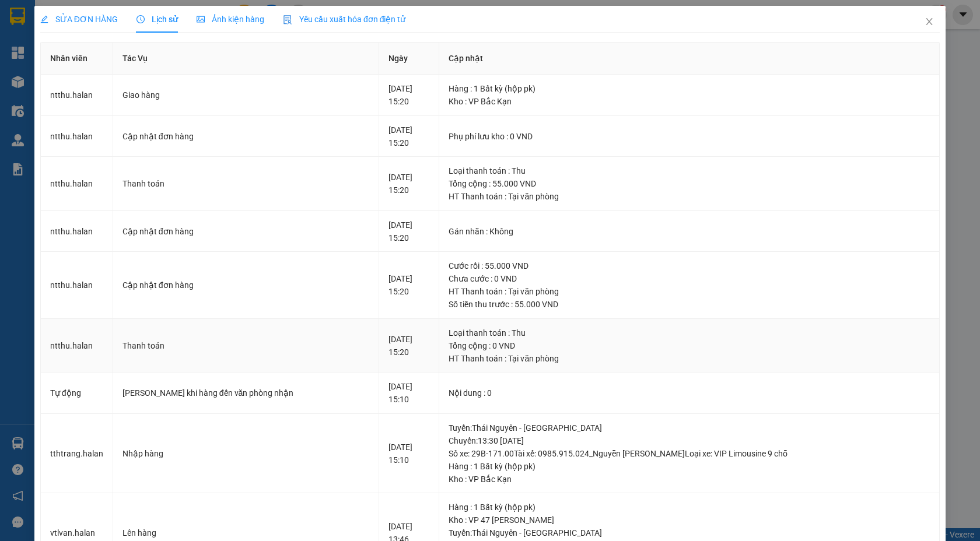  Describe the element at coordinates (288, 20) in the screenshot. I see `img: icon` at that location.